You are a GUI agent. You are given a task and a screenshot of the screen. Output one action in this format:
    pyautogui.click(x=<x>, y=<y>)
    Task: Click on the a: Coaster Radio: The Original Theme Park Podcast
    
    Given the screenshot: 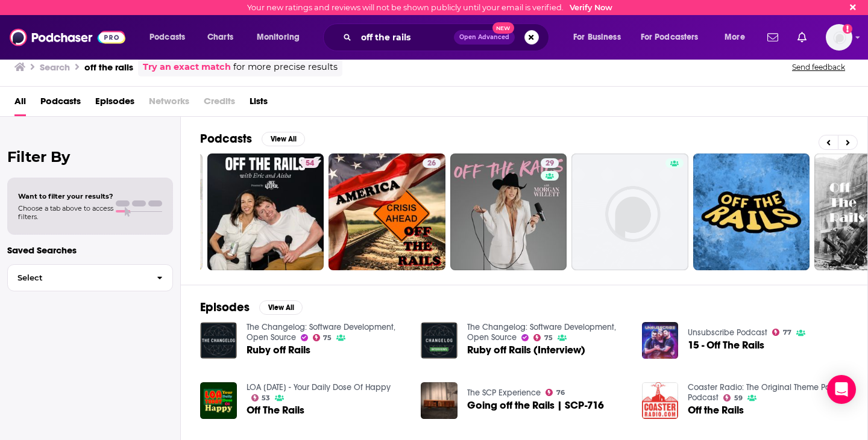 What is the action you would take?
    pyautogui.click(x=763, y=393)
    